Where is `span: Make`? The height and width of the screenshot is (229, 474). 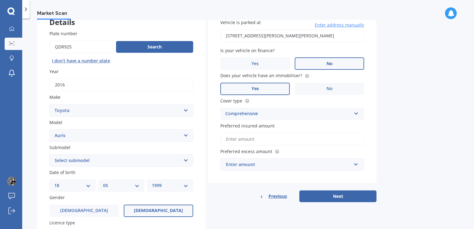 span: Make is located at coordinates (55, 97).